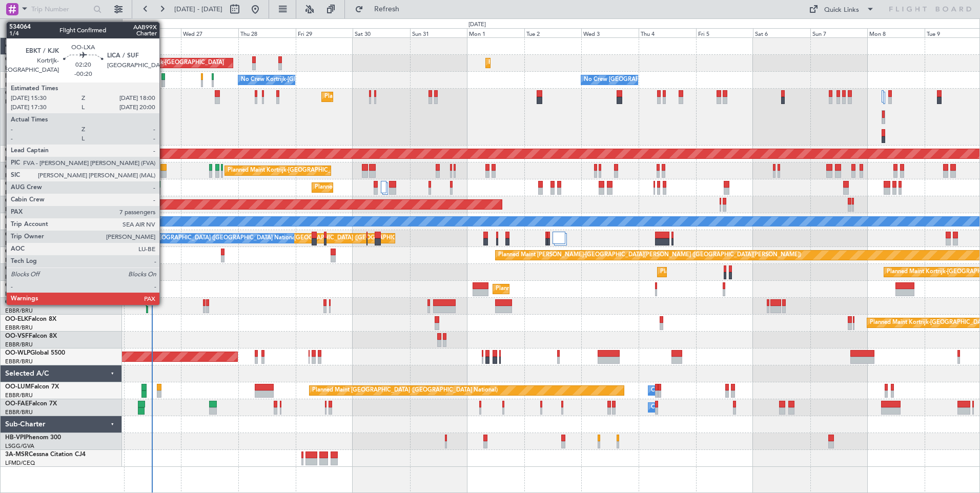 The width and height of the screenshot is (980, 493). What do you see at coordinates (842, 10) in the screenshot?
I see `div: Quick Links` at bounding box center [842, 10].